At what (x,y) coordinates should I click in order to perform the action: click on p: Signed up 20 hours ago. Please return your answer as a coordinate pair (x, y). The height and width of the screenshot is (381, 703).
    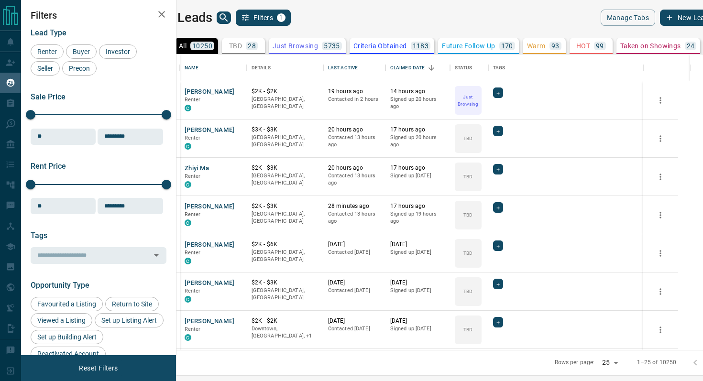
    Looking at the image, I should click on (417, 103).